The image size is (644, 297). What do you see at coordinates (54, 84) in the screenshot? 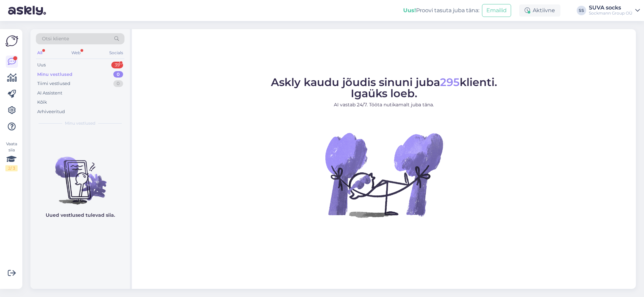
I see `div: Tiimi vestlused` at bounding box center [54, 84].